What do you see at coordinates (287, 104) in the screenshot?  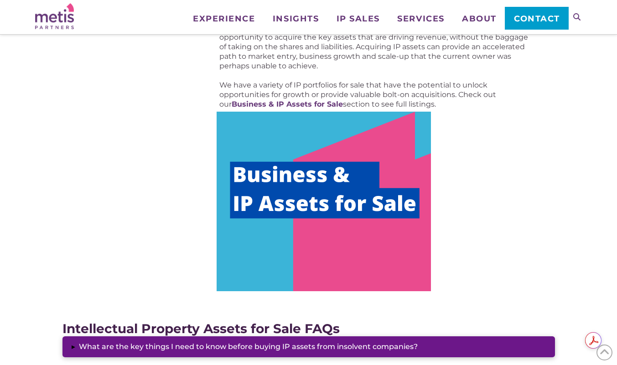 I see `a: Business & IP Assets for Sale` at bounding box center [287, 104].